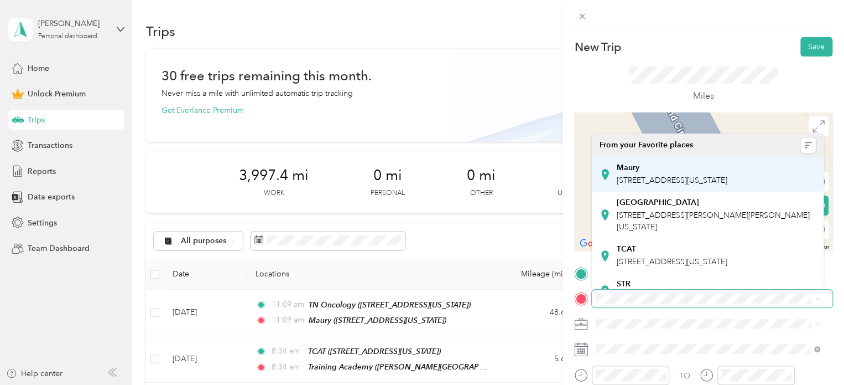  I want to click on div: TO, so click(685, 375).